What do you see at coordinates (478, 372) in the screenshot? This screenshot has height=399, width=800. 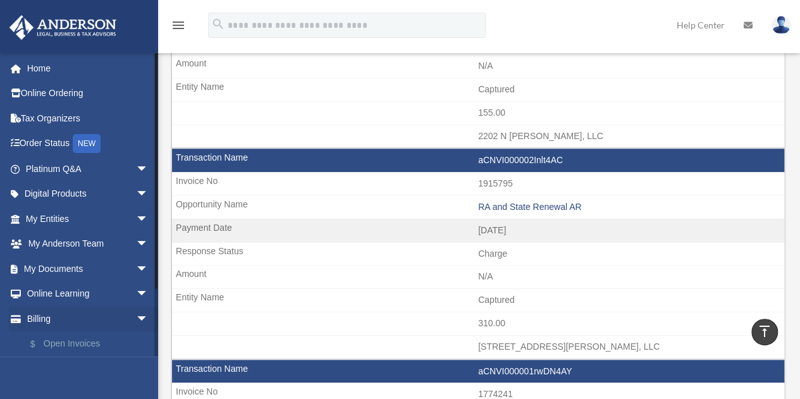 I see `td: aCNVI000001rwDN4AY` at bounding box center [478, 372].